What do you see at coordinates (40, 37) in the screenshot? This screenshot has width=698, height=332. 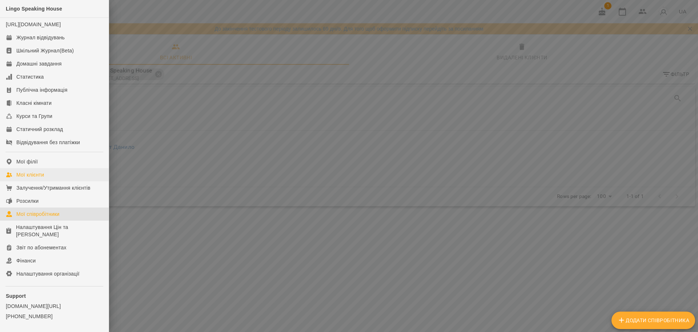 I see `div: Журнал відвідувань` at bounding box center [40, 37].